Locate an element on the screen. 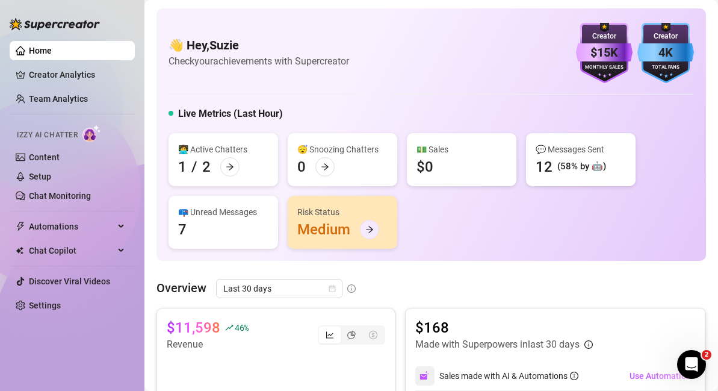 The height and width of the screenshot is (391, 718). img: blue-badge-DgoSNQY1.svg is located at coordinates (666, 53).